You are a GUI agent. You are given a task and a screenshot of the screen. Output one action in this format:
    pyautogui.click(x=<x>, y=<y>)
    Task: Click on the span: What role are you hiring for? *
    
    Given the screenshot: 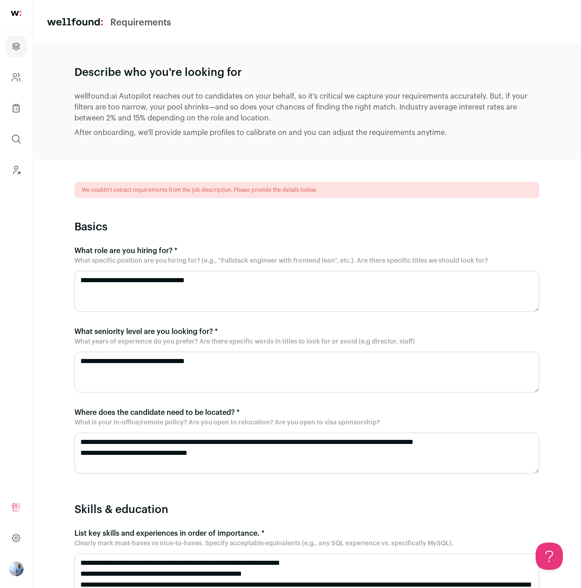 What is the action you would take?
    pyautogui.click(x=126, y=251)
    